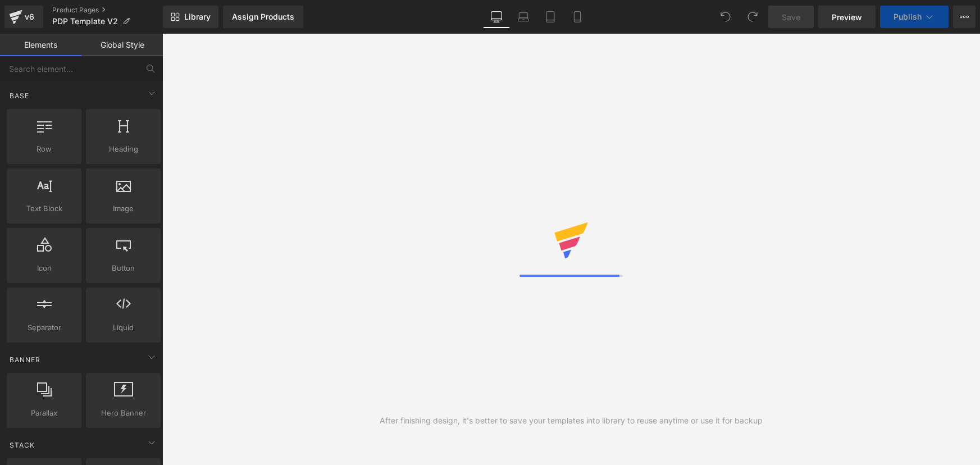 This screenshot has width=980, height=465. What do you see at coordinates (571, 421) in the screenshot?
I see `div: After finishing design, it's better to save your templates into library to reuse anytime or use i...` at bounding box center [571, 421].